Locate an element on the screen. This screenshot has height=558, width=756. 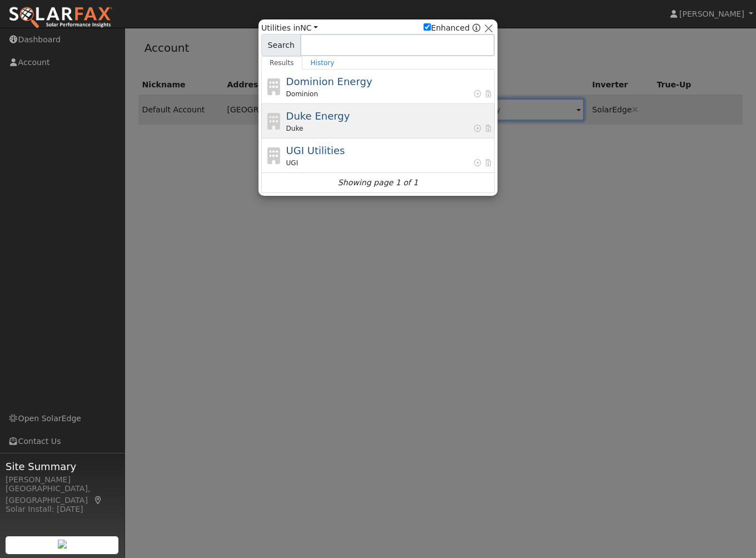
img: retrieve is located at coordinates (63, 544).